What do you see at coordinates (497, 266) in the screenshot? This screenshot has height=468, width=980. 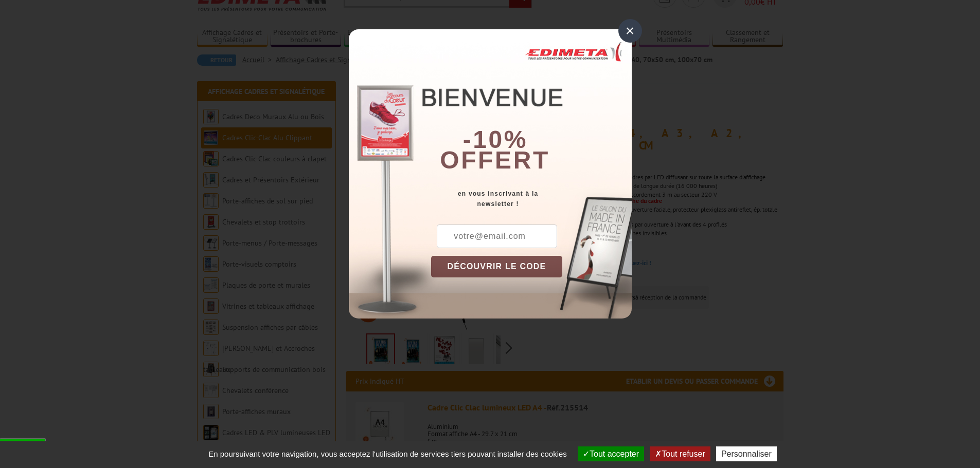 I see `button: DÉCOUVRIR LE CODE` at bounding box center [497, 266].